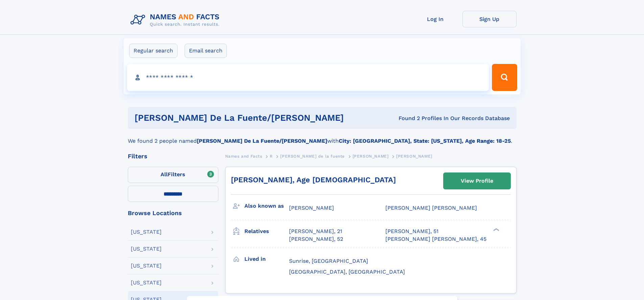 The width and height of the screenshot is (644, 300). I want to click on h3: Lived in, so click(266, 259).